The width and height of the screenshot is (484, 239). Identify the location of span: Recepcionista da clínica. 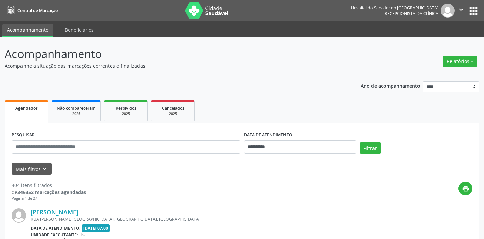
(411, 13).